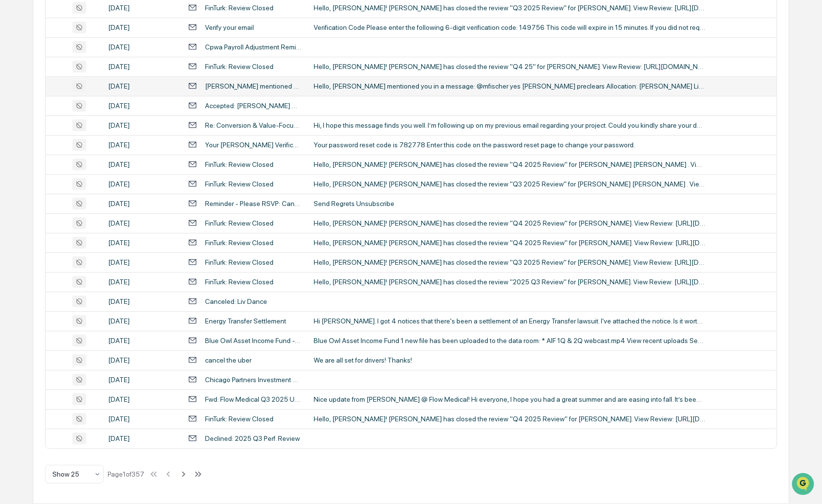  What do you see at coordinates (78, 88) in the screenshot?
I see `div: We're available if you need us!` at bounding box center [78, 88].